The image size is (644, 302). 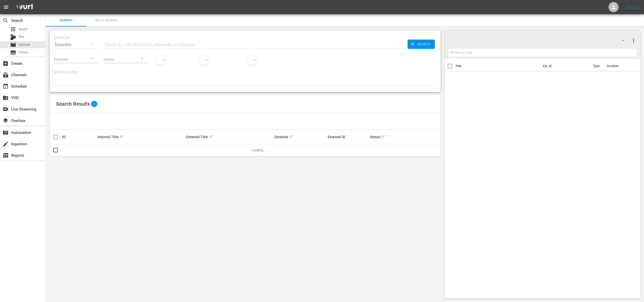 What do you see at coordinates (633, 41) in the screenshot?
I see `button: more_vert` at bounding box center [633, 41].